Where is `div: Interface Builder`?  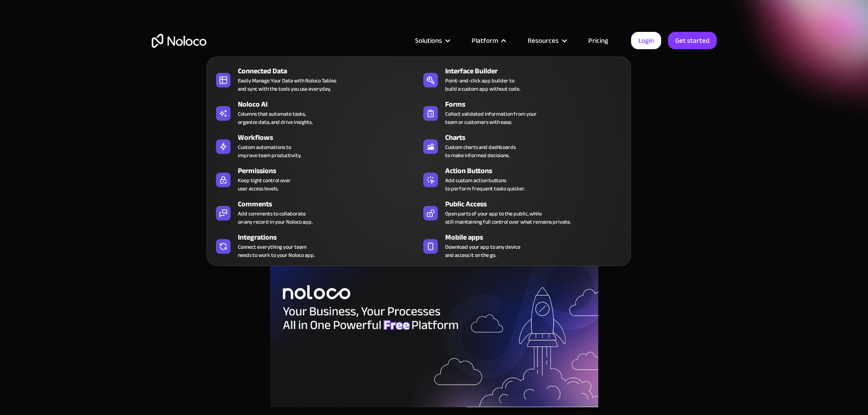 div: Interface Builder is located at coordinates (538, 71).